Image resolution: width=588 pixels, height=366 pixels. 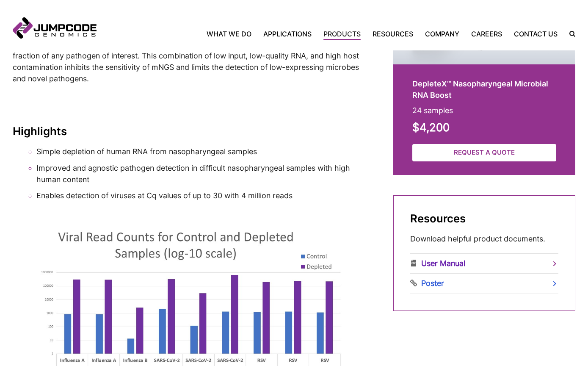 What do you see at coordinates (431, 127) in the screenshot?
I see `strong: $4,200` at bounding box center [431, 127].